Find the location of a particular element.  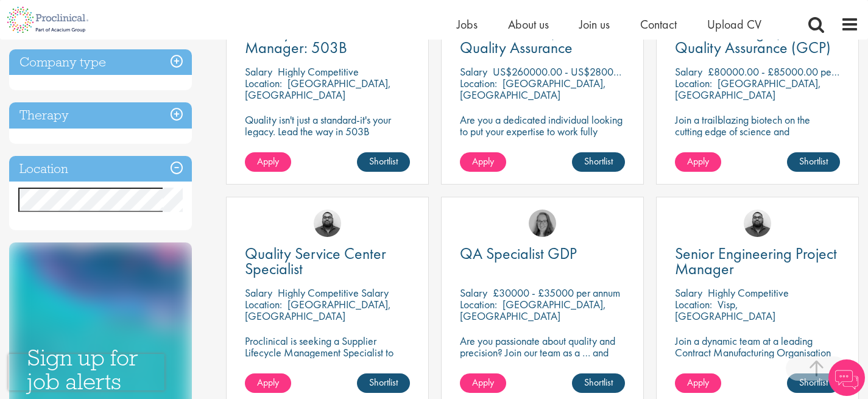

h3: Location is located at coordinates (101, 169).